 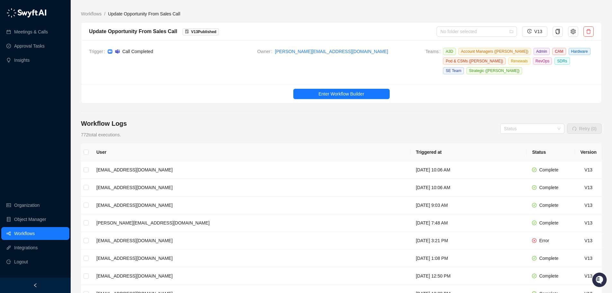 What do you see at coordinates (511, 31) in the screenshot?
I see `span: folder` at bounding box center [511, 31].